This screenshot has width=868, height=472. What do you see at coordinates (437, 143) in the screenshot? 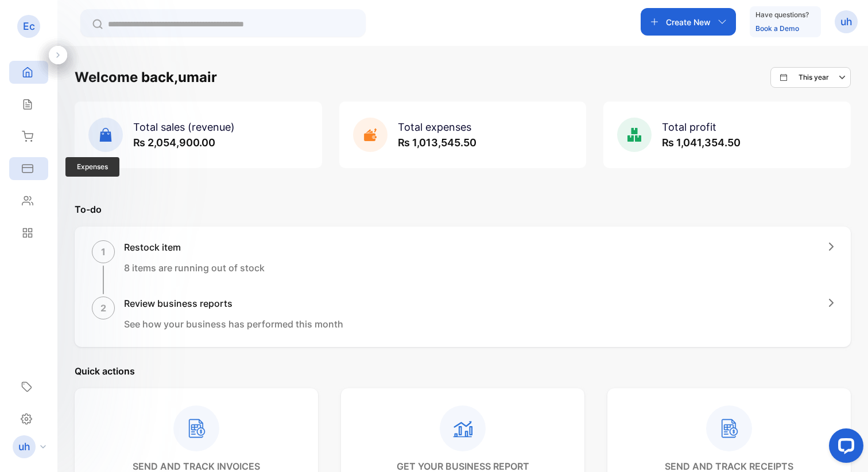
I see `span: ₨ 1,013,545.50` at bounding box center [437, 143].